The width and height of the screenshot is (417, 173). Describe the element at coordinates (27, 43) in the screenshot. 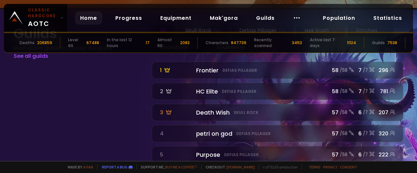

I see `div: Deaths` at that location.